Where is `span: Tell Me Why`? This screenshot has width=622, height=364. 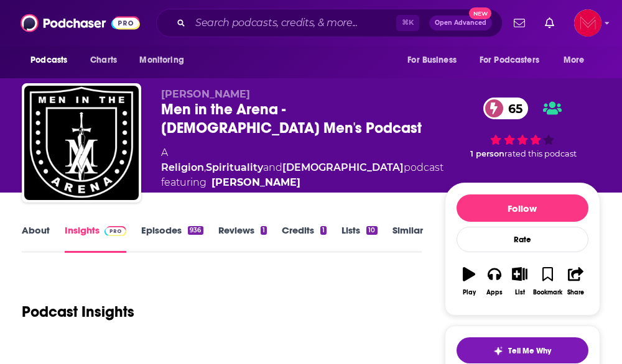
span: Tell Me Why is located at coordinates (529, 351).